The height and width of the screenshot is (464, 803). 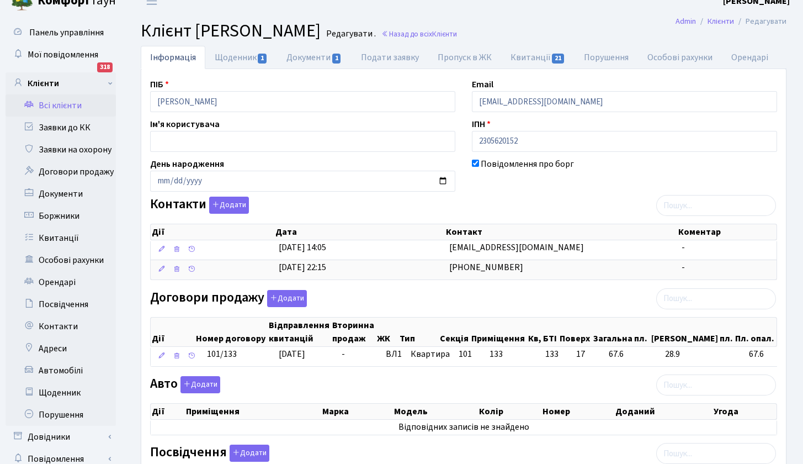 What do you see at coordinates (187, 164) in the screenshot?
I see `label: День народження` at bounding box center [187, 164].